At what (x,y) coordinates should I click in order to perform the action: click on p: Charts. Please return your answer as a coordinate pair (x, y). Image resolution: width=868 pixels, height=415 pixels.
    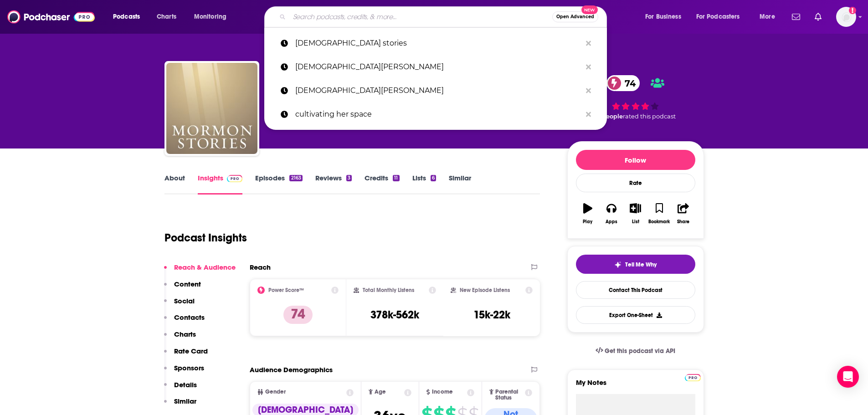
    Looking at the image, I should click on (185, 334).